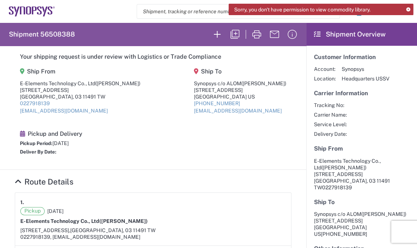 The width and height of the screenshot is (417, 248). Describe the element at coordinates (36, 143) in the screenshot. I see `span: Pickup Period:` at that location.